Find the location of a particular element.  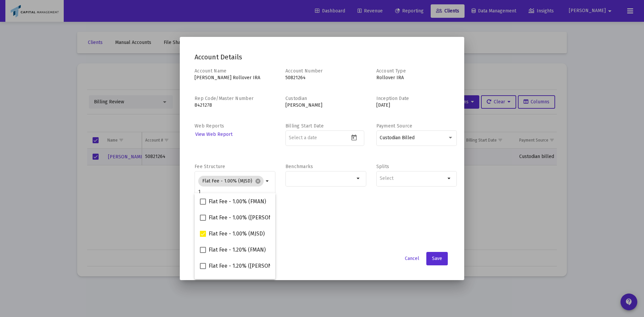

input: Select is located at coordinates (413, 178).